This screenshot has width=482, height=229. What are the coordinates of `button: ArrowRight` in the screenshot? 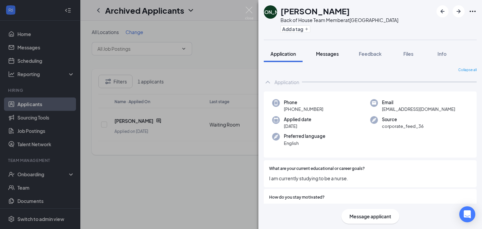 It's located at (458, 11).